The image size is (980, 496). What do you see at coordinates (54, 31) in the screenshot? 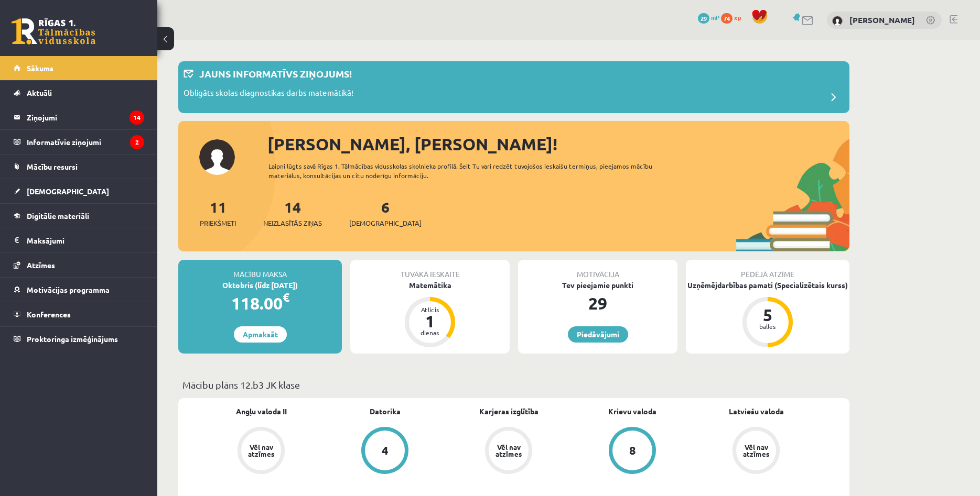
I see `a: Rīgas 1. Tālmācības vidusskola` at bounding box center [54, 31].